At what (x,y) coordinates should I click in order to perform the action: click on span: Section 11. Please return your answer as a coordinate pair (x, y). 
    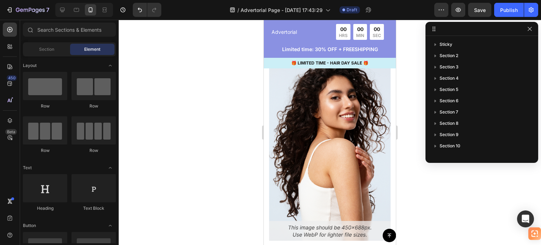
    Looking at the image, I should click on (449, 157).